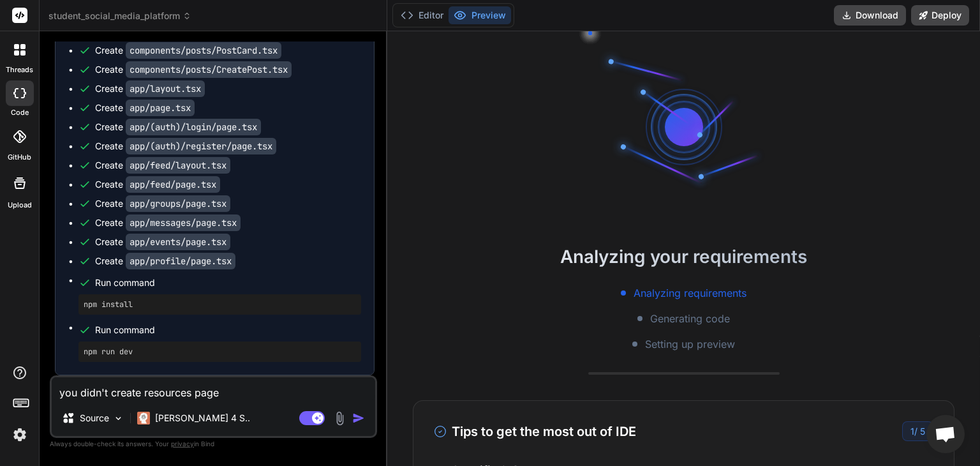 The width and height of the screenshot is (980, 466). What do you see at coordinates (213, 389) in the screenshot?
I see `textarea: you didn't create resources page` at bounding box center [213, 389].